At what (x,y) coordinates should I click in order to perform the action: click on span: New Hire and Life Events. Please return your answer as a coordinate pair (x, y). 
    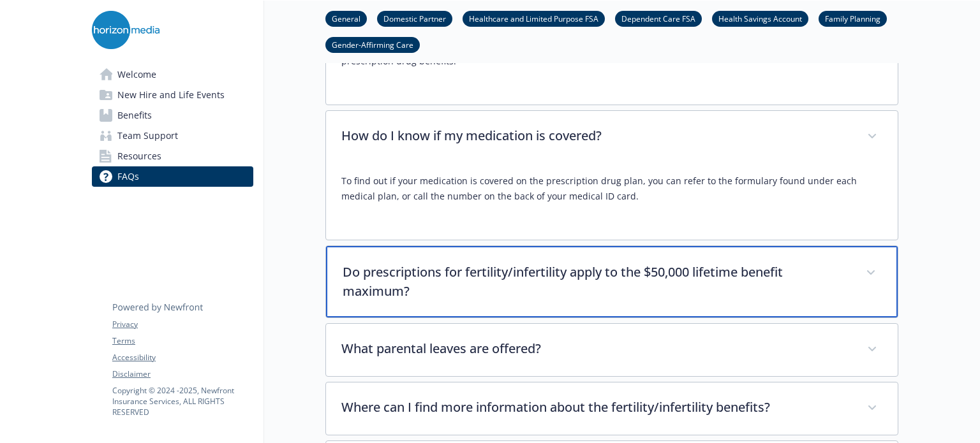
    Looking at the image, I should click on (171, 95).